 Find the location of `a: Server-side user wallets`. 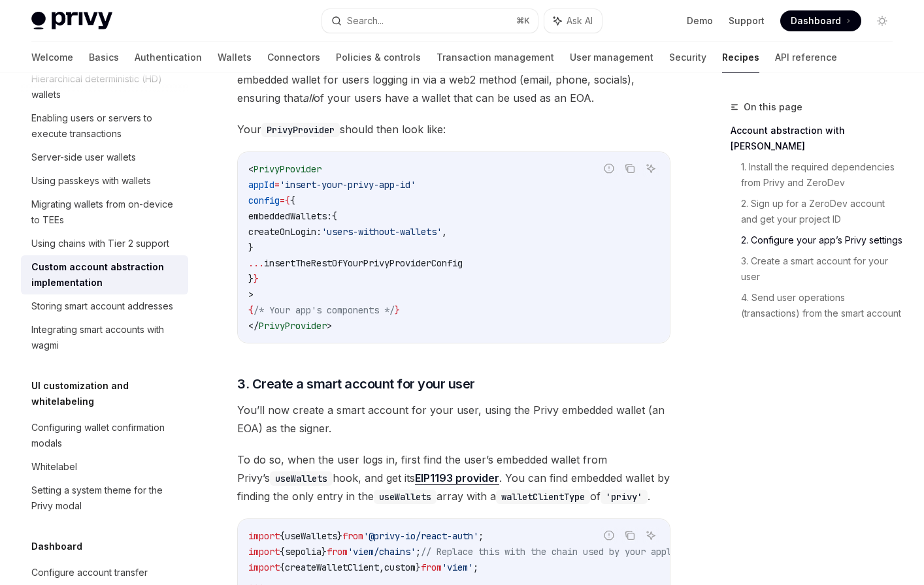

a: Server-side user wallets is located at coordinates (104, 158).